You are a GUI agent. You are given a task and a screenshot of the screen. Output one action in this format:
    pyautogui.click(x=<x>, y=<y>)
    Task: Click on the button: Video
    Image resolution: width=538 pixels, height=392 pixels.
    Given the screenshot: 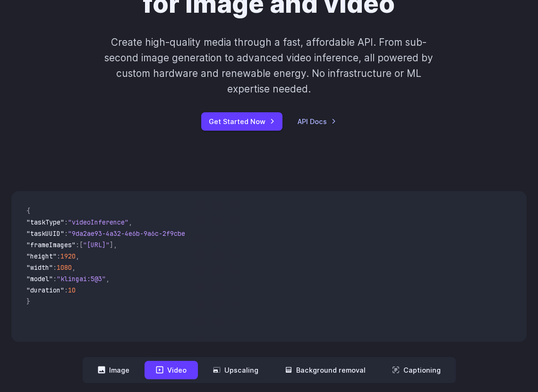 What is the action you would take?
    pyautogui.click(x=171, y=370)
    